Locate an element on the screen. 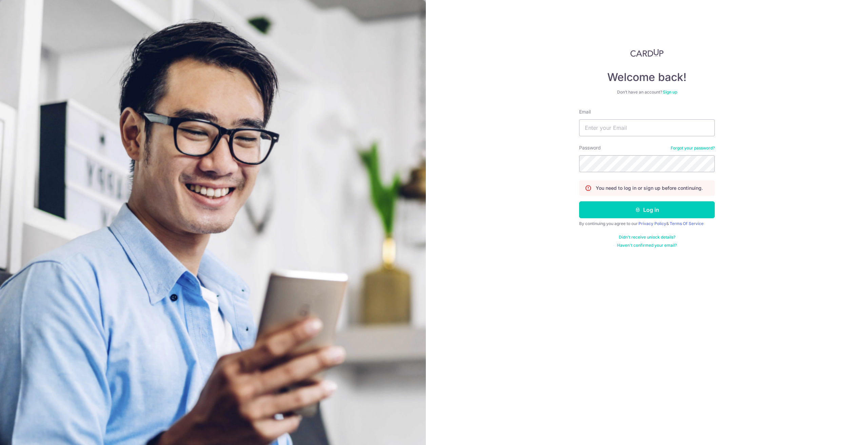 The width and height of the screenshot is (868, 445). img: CardUp Logo is located at coordinates (647, 52).